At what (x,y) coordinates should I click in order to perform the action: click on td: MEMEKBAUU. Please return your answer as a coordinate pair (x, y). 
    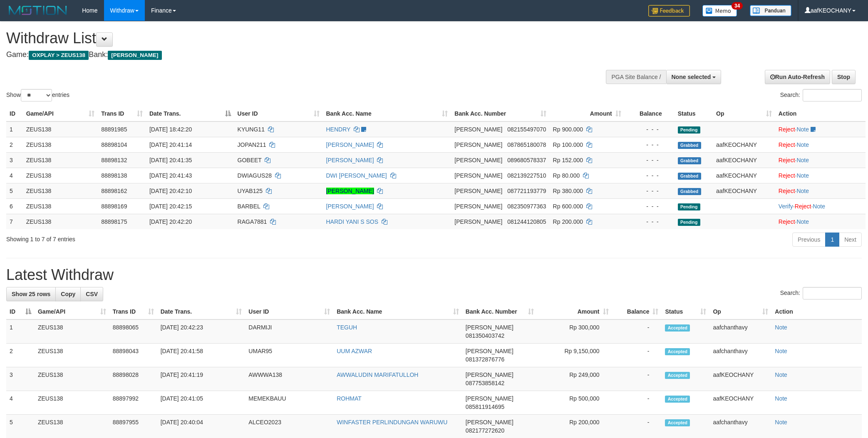
    Looking at the image, I should click on (289, 403).